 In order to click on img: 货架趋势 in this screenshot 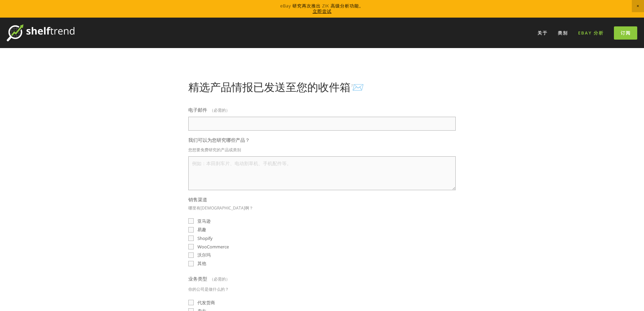, I will do `click(40, 33)`.